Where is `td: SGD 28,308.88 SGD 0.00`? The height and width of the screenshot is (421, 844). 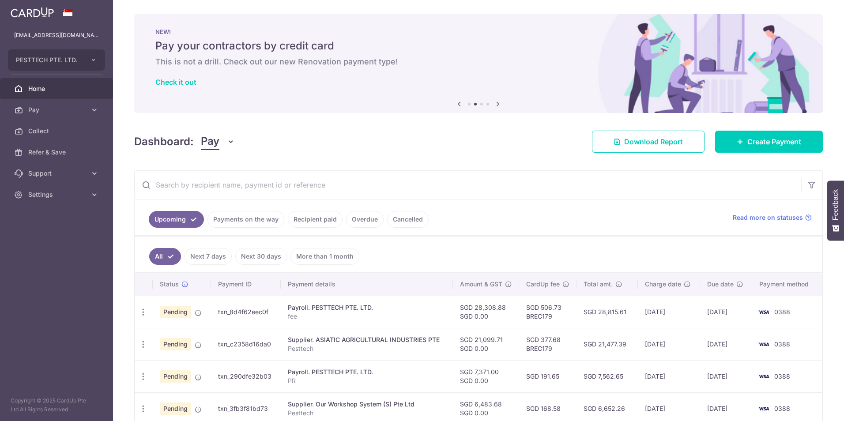
td: SGD 28,308.88 SGD 0.00 is located at coordinates (486, 312).